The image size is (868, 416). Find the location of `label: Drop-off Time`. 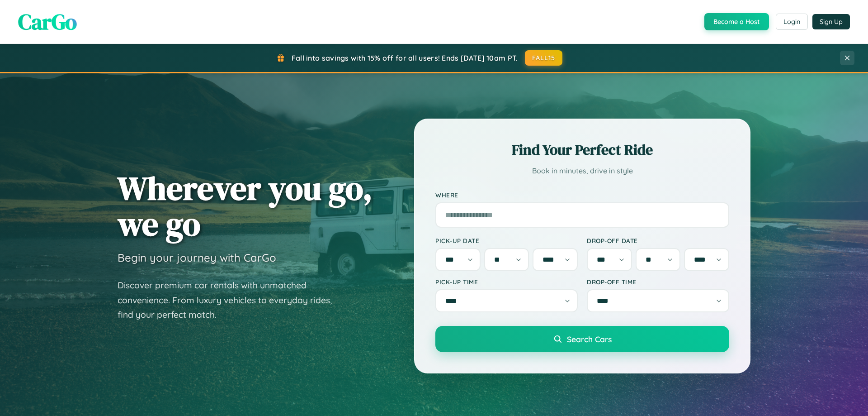

label: Drop-off Time is located at coordinates (657, 281).